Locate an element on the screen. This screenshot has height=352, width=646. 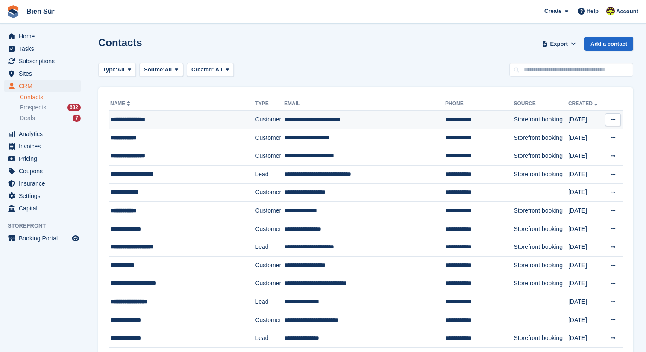
span: Home is located at coordinates (44, 36).